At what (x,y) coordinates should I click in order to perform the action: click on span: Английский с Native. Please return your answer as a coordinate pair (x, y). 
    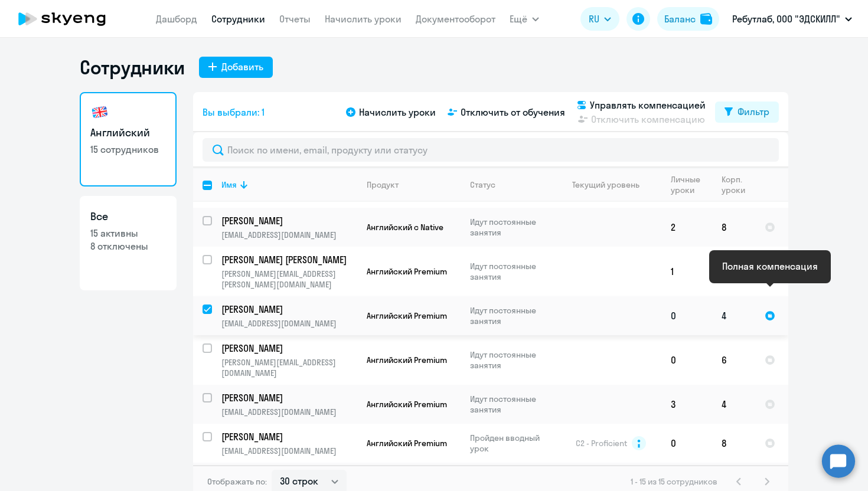
    Looking at the image, I should click on (405, 228).